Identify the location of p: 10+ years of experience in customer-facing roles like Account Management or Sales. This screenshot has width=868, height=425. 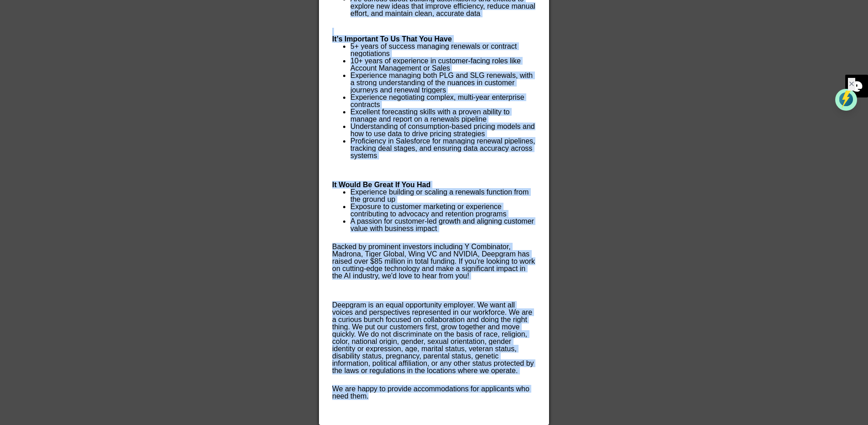
(443, 65).